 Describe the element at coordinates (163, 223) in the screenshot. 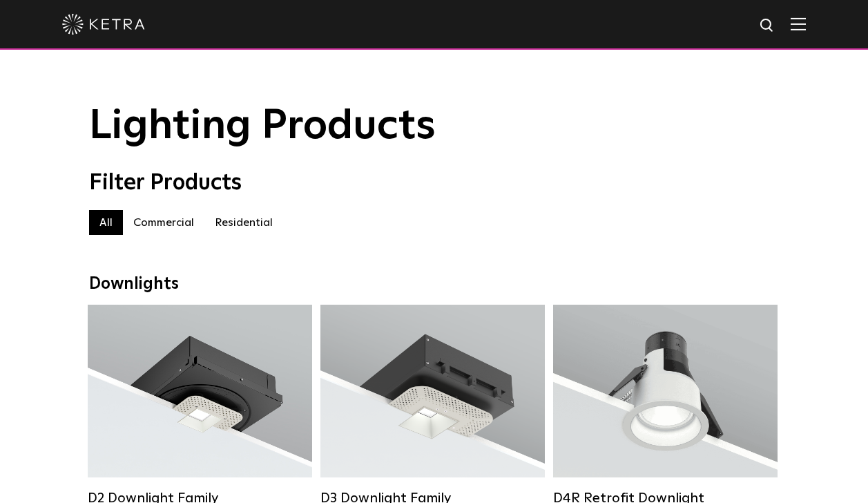

I see `label: Commercial` at that location.